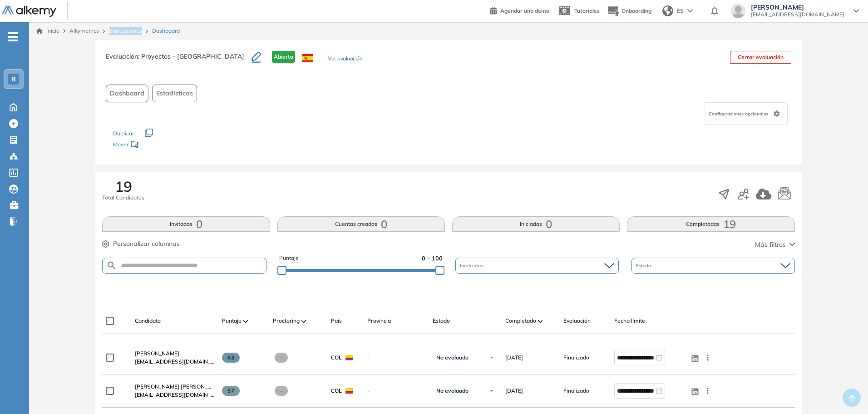 This screenshot has width=868, height=414. Describe the element at coordinates (231, 390) in the screenshot. I see `span: 57` at that location.